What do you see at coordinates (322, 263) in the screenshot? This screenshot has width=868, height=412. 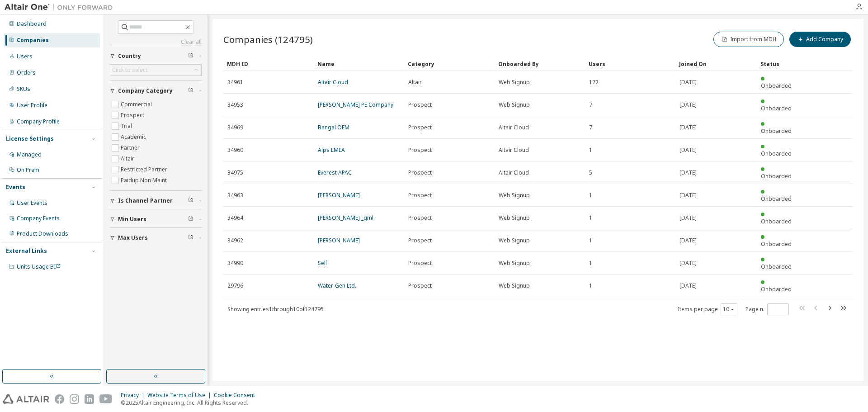 I see `a: Self` at bounding box center [322, 263].